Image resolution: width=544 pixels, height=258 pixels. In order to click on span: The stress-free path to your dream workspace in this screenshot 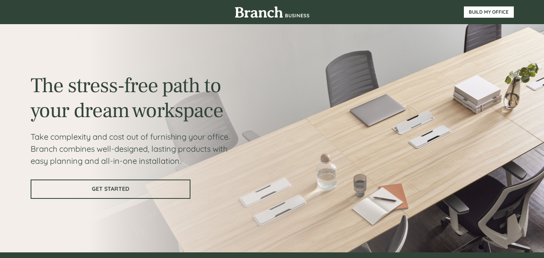, I will do `click(127, 98)`.